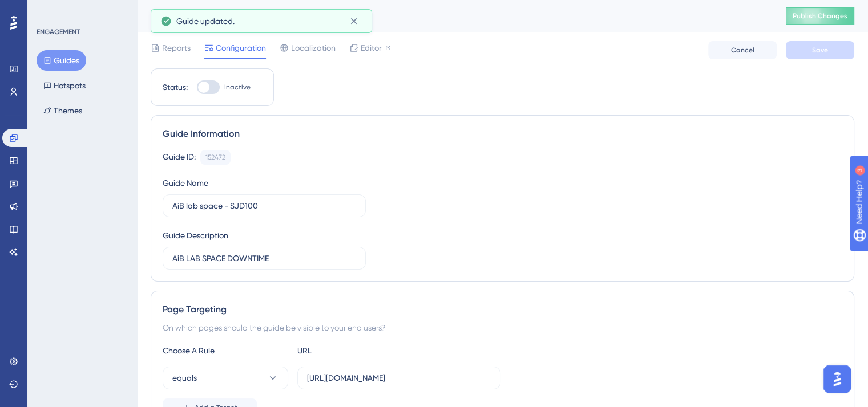 This screenshot has height=407, width=868. Describe the element at coordinates (502, 310) in the screenshot. I see `div: Page Targeting` at that location.